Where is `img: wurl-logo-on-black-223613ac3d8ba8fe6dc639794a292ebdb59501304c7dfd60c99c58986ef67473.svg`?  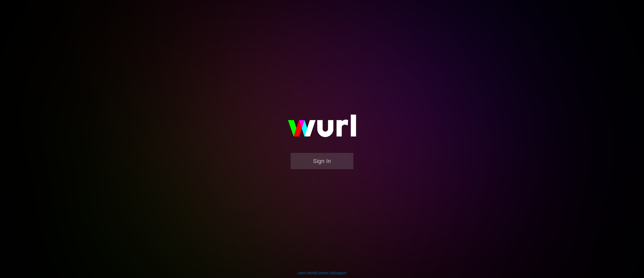 img: wurl-logo-on-black-223613ac3d8ba8fe6dc639794a292ebdb59501304c7dfd60c99c58986ef67473.svg is located at coordinates (322, 128).